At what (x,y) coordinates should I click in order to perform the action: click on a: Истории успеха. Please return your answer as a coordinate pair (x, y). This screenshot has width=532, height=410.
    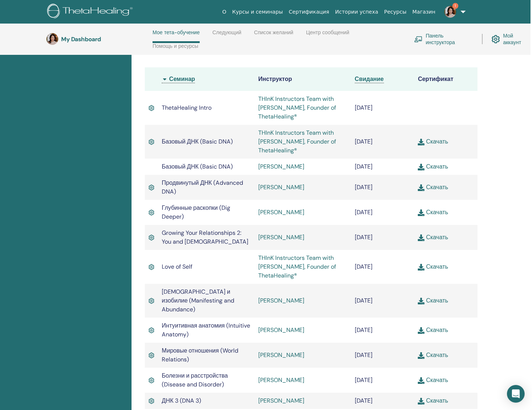
    Looking at the image, I should click on (357, 12).